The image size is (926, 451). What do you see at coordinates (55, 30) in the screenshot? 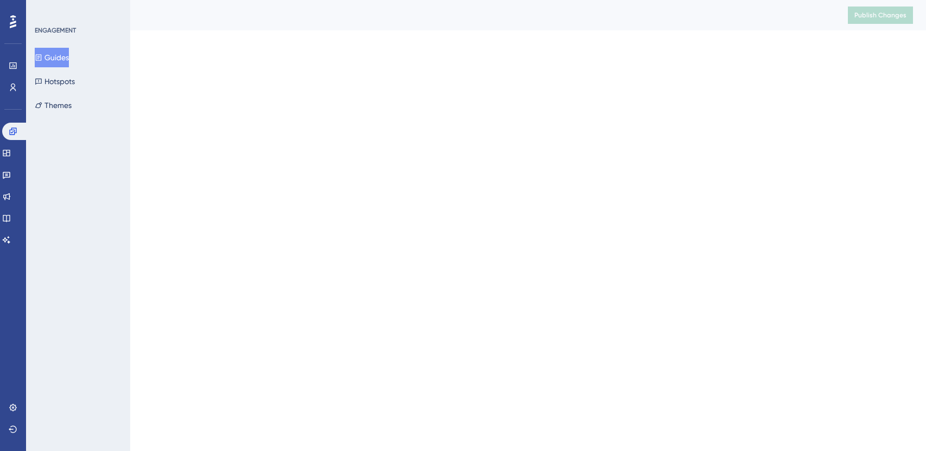
I see `div: ENGAGEMENT` at bounding box center [55, 30].